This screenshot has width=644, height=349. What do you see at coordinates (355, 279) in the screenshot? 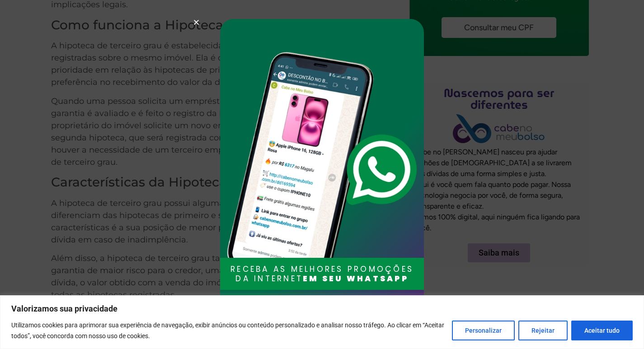
I see `b: EM SEU WHATSAPP` at bounding box center [355, 279].